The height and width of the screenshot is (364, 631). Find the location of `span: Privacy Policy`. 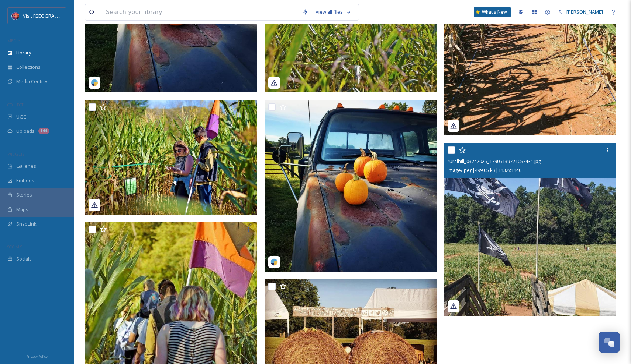

span: Privacy Policy is located at coordinates (37, 357).